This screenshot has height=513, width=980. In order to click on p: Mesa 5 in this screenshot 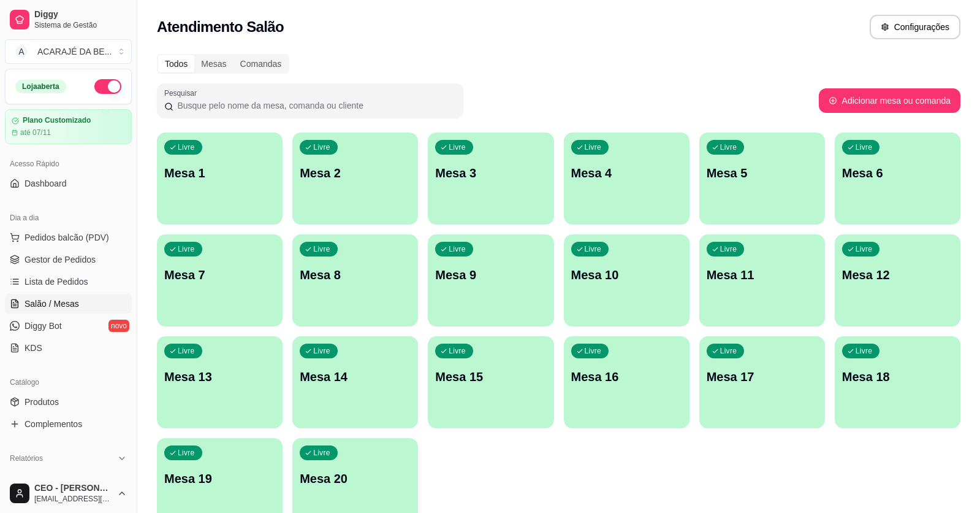, I will do `click(762, 173)`.